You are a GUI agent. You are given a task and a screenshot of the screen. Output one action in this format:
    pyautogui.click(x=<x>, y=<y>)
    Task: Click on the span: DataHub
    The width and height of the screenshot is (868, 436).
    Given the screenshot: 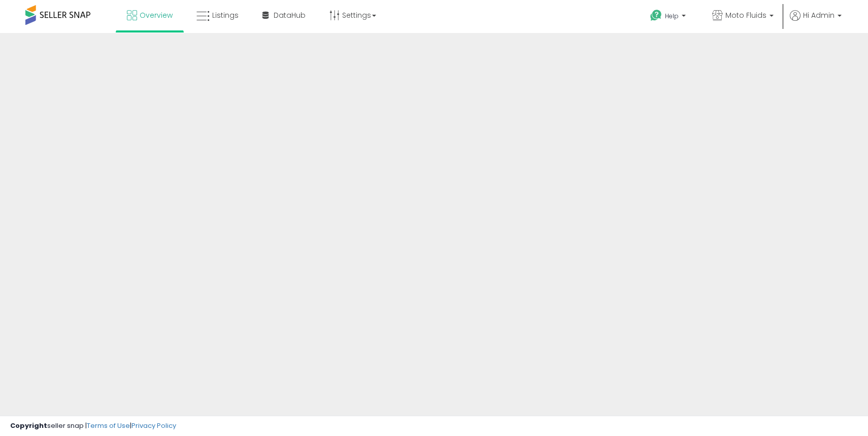 What is the action you would take?
    pyautogui.click(x=290, y=15)
    